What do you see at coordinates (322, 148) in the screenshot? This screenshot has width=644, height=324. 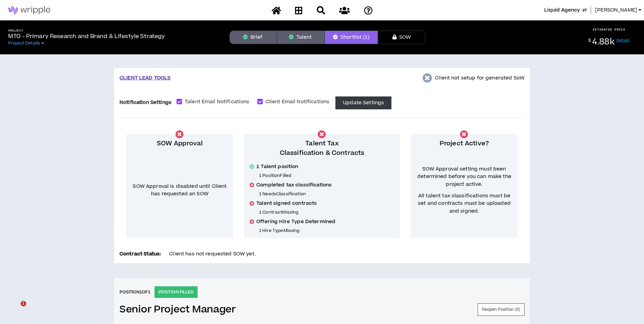 I see `p: Talent Tax Classification & Contracts` at bounding box center [322, 148].